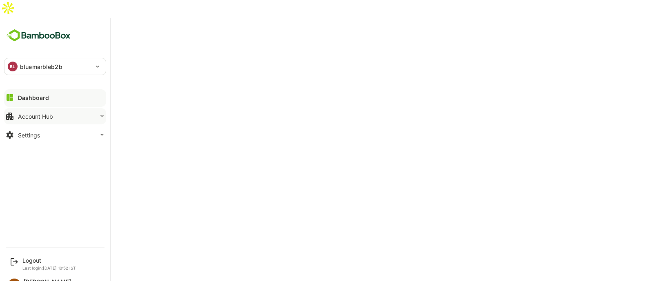 Image resolution: width=653 pixels, height=281 pixels. I want to click on div: Dashboard, so click(33, 98).